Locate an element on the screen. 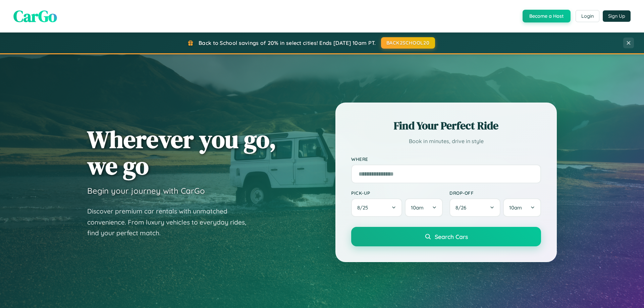 This screenshot has width=644, height=308. span: 8 / 25 is located at coordinates (365, 208).